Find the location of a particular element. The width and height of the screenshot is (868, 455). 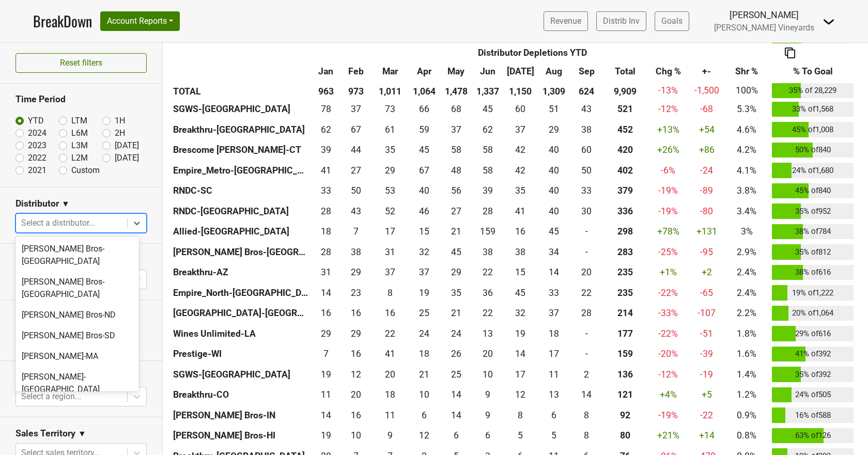

div: 452 is located at coordinates (625, 130).